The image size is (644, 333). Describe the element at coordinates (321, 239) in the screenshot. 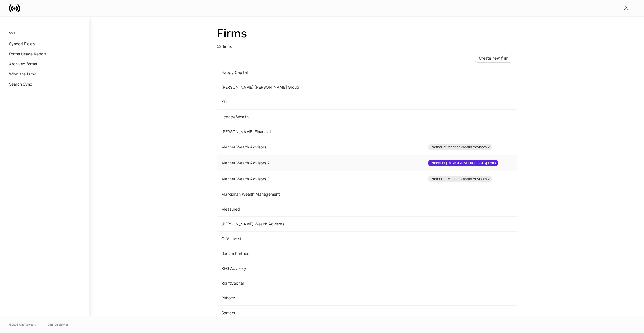

I see `td: OLV Invest` at that location.